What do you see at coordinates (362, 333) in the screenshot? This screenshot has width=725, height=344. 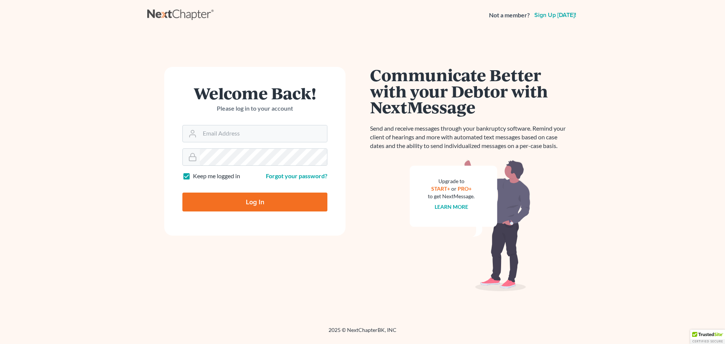 I see `div: 2025 © NextChapterBK, INC` at bounding box center [362, 333].